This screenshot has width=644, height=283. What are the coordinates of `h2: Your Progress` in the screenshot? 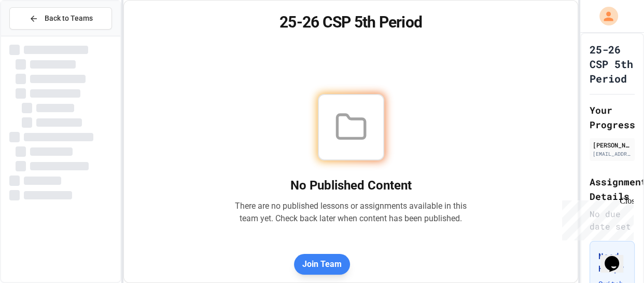 It's located at (612, 117).